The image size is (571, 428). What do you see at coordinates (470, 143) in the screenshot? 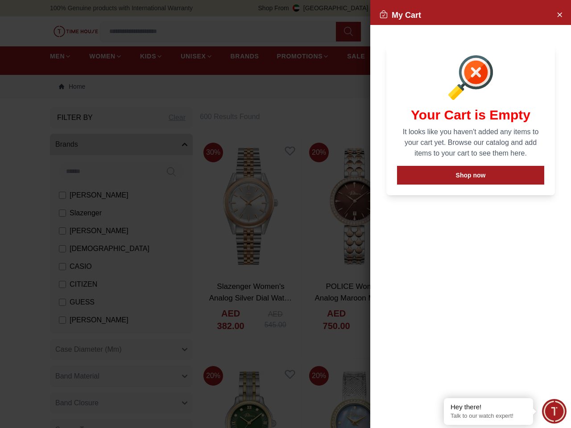
I see `p: It looks like you haven't added any items to your cart yet. Browse our catalog and add items to y...` at bounding box center [470, 143].